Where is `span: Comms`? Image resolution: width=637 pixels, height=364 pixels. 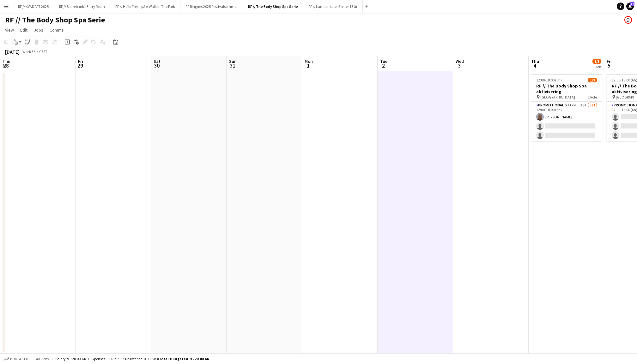 span: Comms is located at coordinates (56, 30).